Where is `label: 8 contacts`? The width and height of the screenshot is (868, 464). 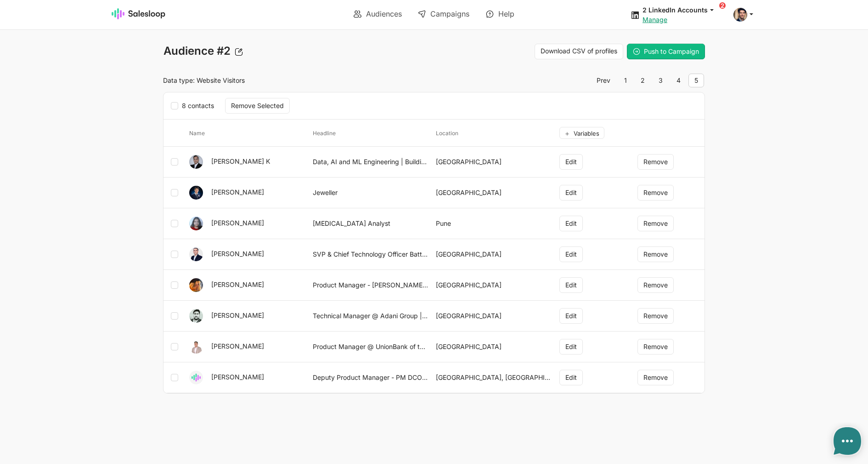 label: 8 contacts is located at coordinates (195, 106).